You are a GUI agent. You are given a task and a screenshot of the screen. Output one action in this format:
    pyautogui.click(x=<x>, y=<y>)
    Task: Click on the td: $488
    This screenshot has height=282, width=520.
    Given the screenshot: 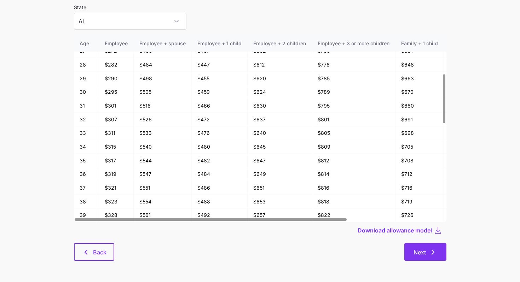 What is the action you would take?
    pyautogui.click(x=220, y=202)
    